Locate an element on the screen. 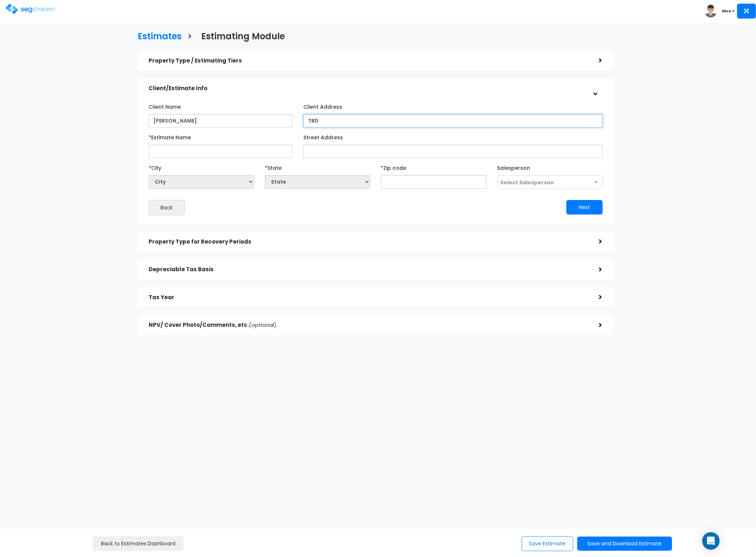 The image size is (756, 557). a: Back to Estimates Dashboard is located at coordinates (138, 544).